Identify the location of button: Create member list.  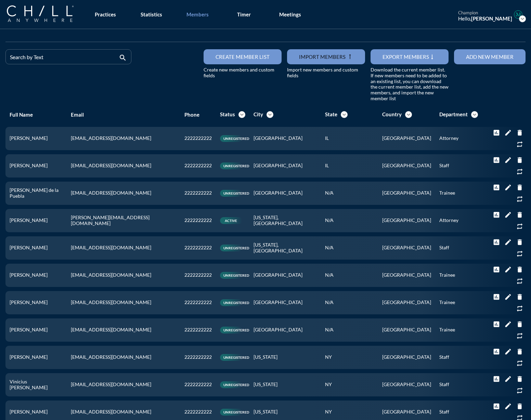
(243, 57).